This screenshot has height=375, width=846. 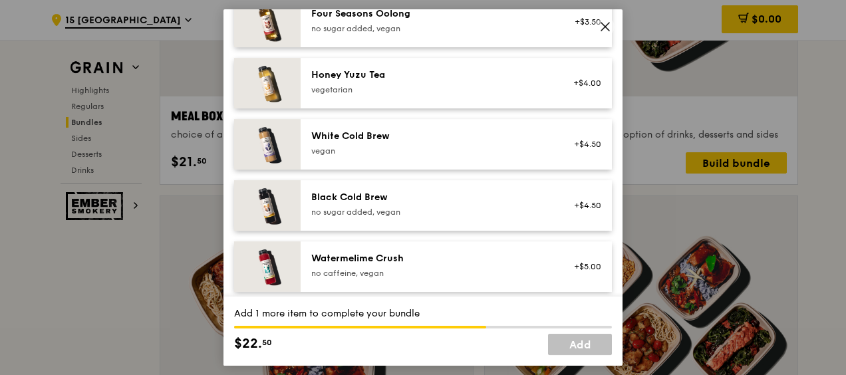 What do you see at coordinates (267, 343) in the screenshot?
I see `span: 50` at bounding box center [267, 343].